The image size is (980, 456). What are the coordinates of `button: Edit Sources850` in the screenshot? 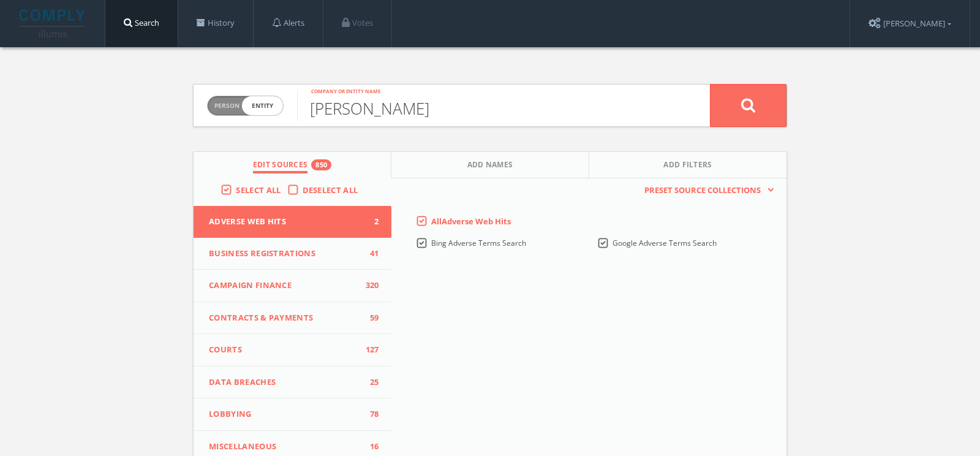 It's located at (292, 165).